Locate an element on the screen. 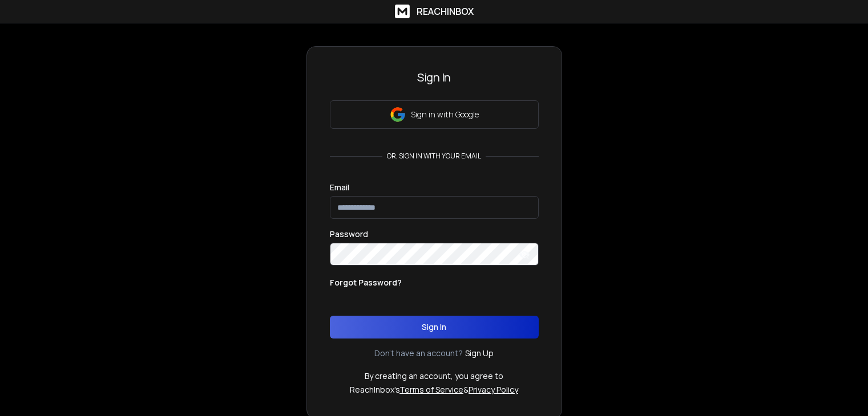  button: Sign in with Google is located at coordinates (434, 115).